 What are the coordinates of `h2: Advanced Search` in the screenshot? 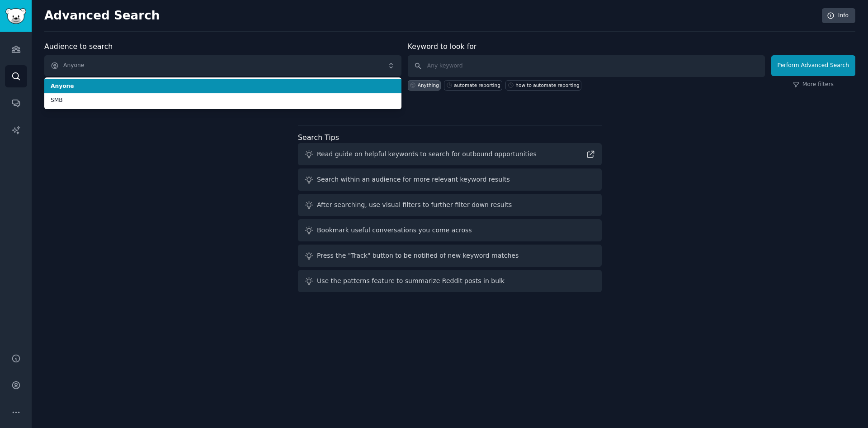 It's located at (430, 16).